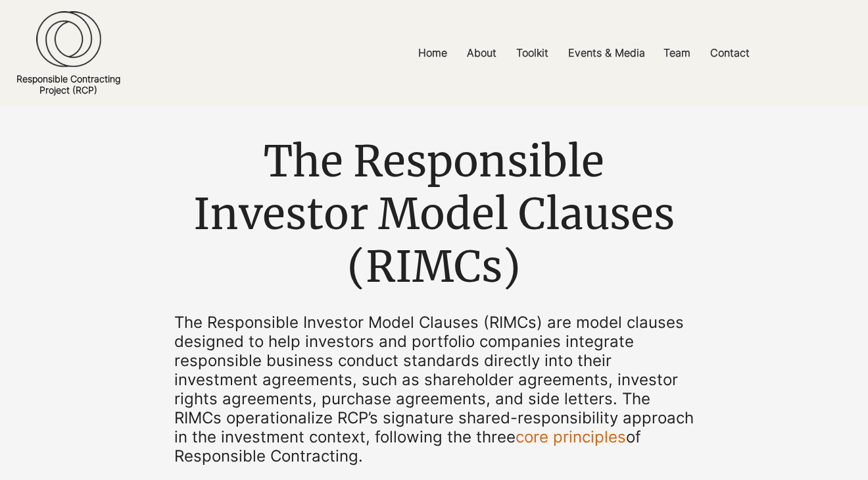 This screenshot has height=480, width=868. Describe the element at coordinates (583, 53) in the screenshot. I see `nav: Site` at that location.